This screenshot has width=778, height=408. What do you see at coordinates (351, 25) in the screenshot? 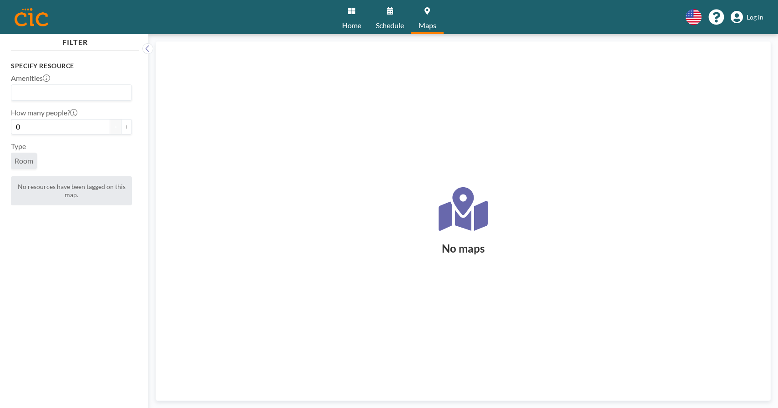
I see `span: Home` at bounding box center [351, 25].